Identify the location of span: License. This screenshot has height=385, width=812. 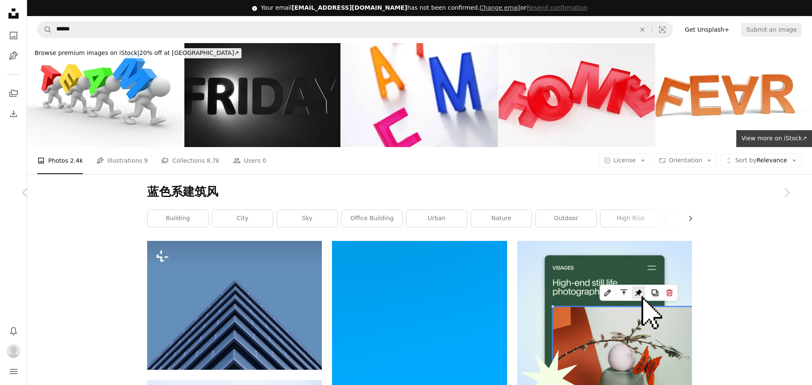
(625, 160).